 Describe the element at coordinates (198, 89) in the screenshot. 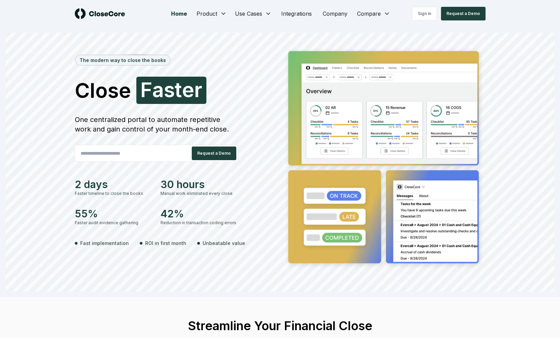

I see `span: r` at that location.